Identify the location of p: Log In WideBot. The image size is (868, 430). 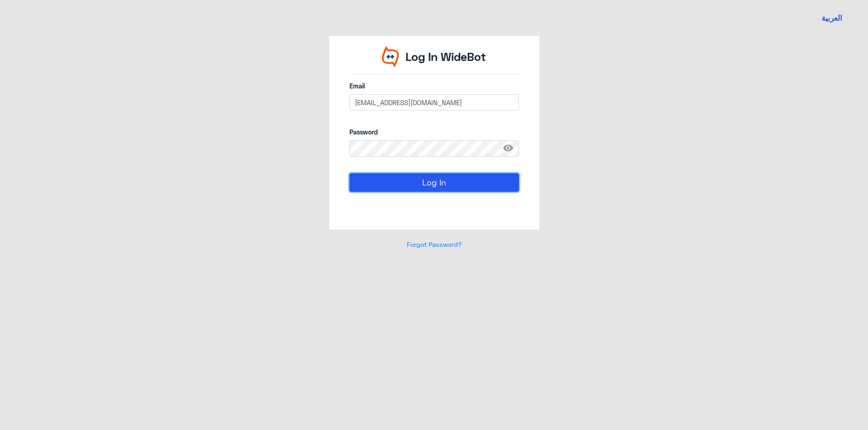
(446, 57).